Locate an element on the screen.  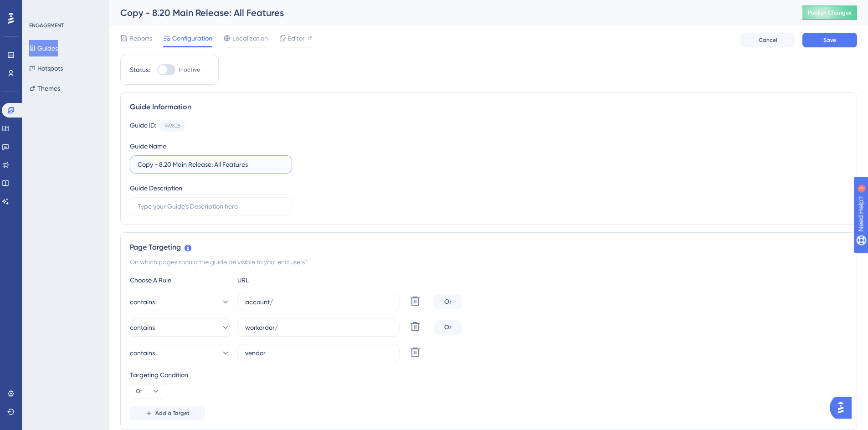
span: Configuration is located at coordinates (193, 38).